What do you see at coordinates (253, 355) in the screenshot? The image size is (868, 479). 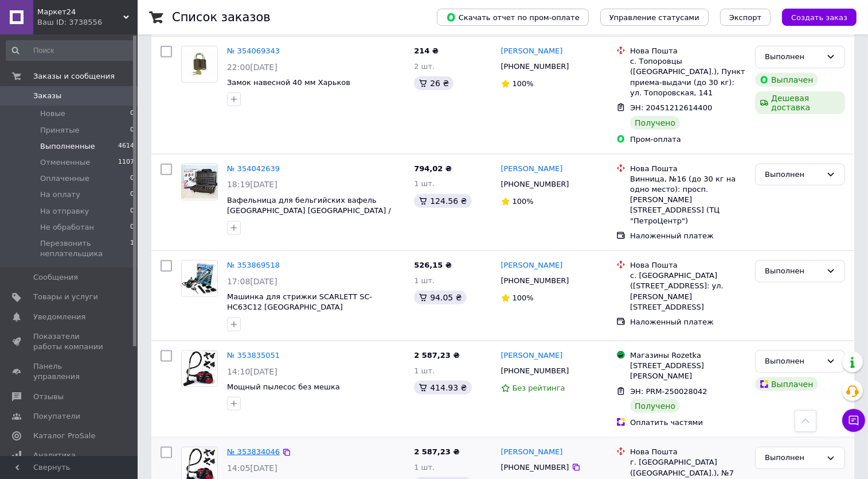 I see `a: № 353835051` at bounding box center [253, 355].